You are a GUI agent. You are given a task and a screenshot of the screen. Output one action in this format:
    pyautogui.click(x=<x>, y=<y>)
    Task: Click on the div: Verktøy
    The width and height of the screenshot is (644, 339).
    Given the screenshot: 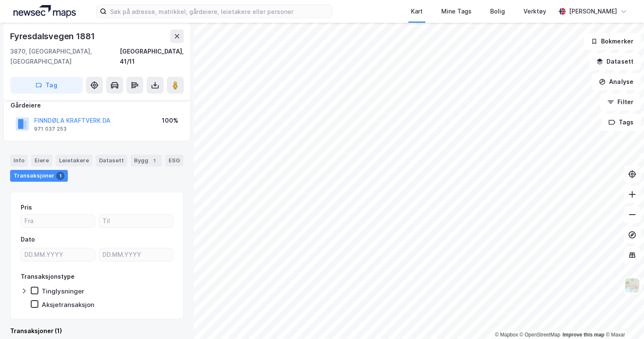 What is the action you would take?
    pyautogui.click(x=535, y=12)
    